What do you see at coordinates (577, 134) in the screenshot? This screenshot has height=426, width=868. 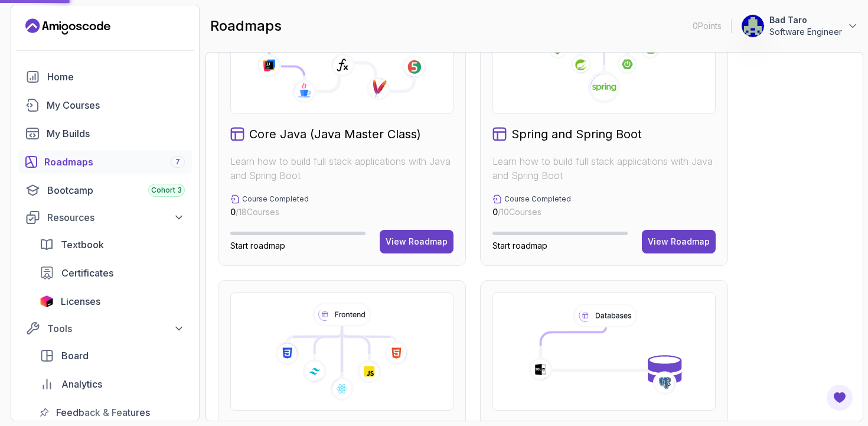 I see `h2: Spring and Spring Boot` at bounding box center [577, 134].